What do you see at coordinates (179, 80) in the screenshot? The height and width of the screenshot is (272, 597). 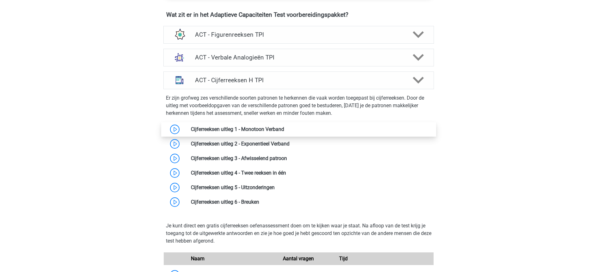 I see `img: cijferreeksen` at bounding box center [179, 80].